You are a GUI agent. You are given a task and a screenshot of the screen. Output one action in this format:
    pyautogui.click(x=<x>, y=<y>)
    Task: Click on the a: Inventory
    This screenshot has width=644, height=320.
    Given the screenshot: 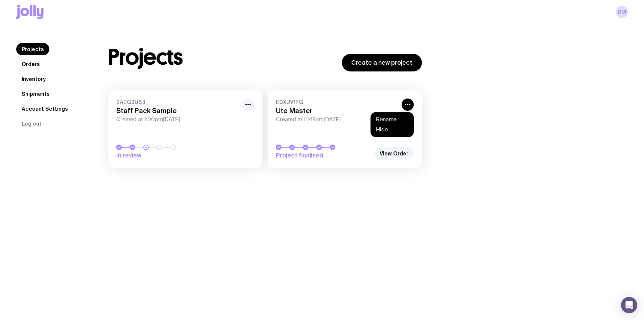 What is the action you would take?
    pyautogui.click(x=34, y=79)
    